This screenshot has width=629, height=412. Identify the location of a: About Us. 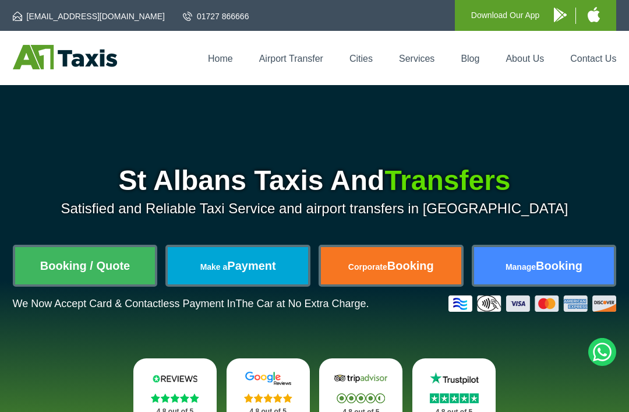
(524, 58).